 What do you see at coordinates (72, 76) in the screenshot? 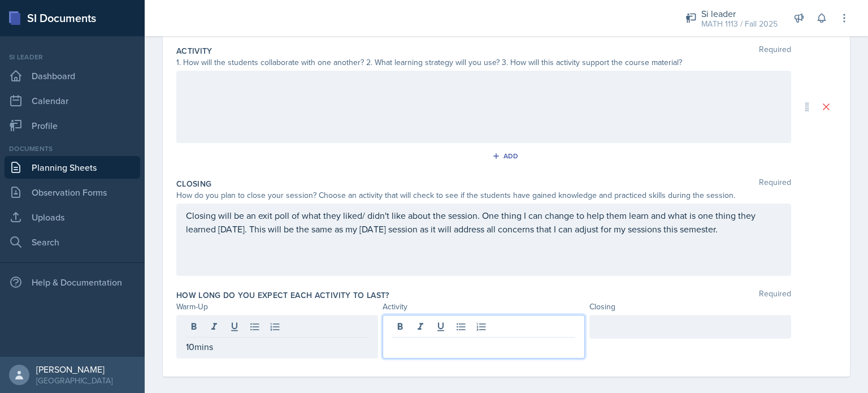
I see `a: Dashboard` at bounding box center [72, 76].